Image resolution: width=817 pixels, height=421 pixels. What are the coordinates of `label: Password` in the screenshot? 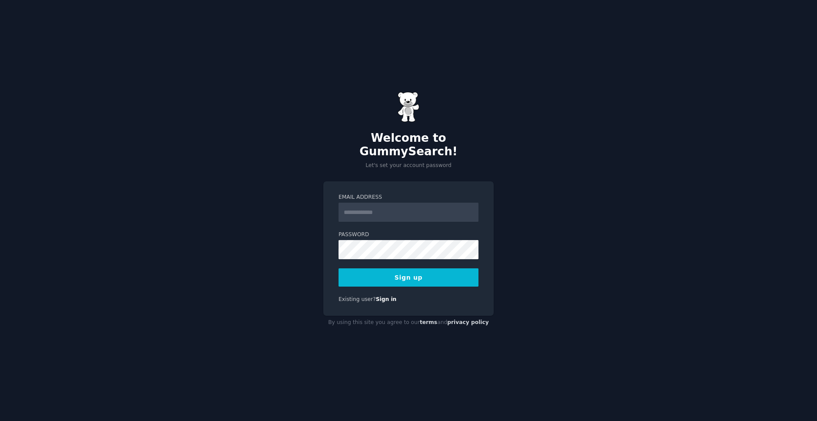 It's located at (409, 235).